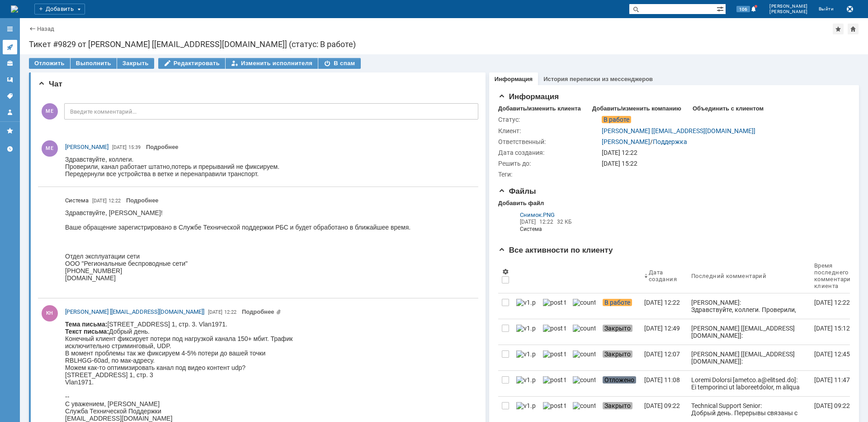  I want to click on a: Информация, so click(514, 79).